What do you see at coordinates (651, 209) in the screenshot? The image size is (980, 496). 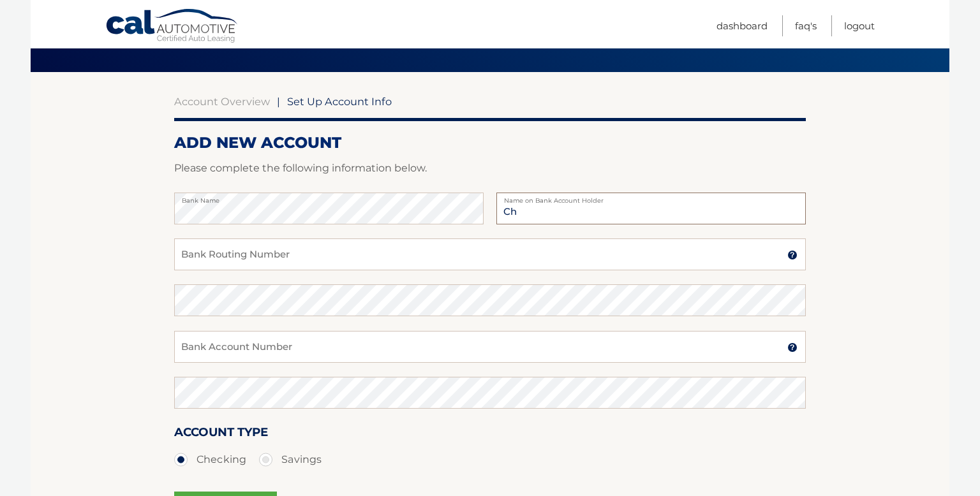 I see `input: Name on Account (Account Holder Name)` at bounding box center [651, 209].